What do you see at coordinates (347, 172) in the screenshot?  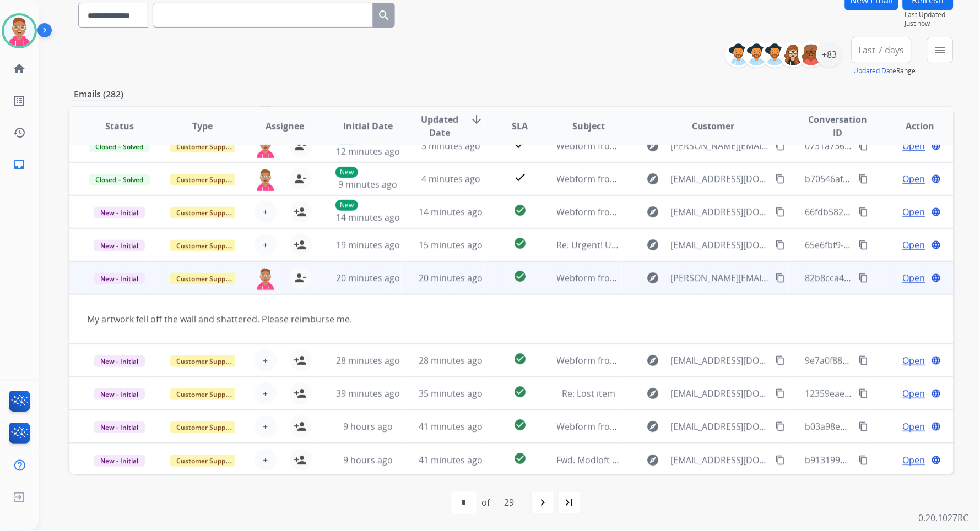 I see `p: New` at bounding box center [347, 172].